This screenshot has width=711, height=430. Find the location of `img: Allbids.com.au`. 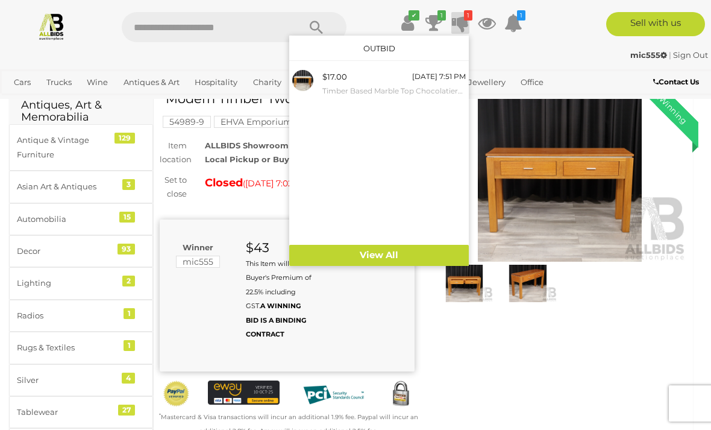

img: Allbids.com.au is located at coordinates (51, 26).